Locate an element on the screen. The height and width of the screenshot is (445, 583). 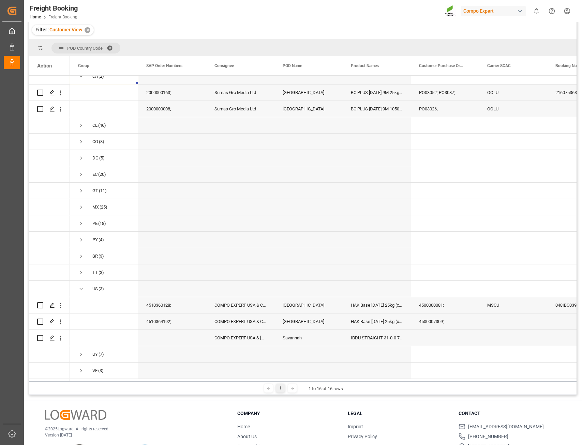
span: Product Names is located at coordinates (364, 66).